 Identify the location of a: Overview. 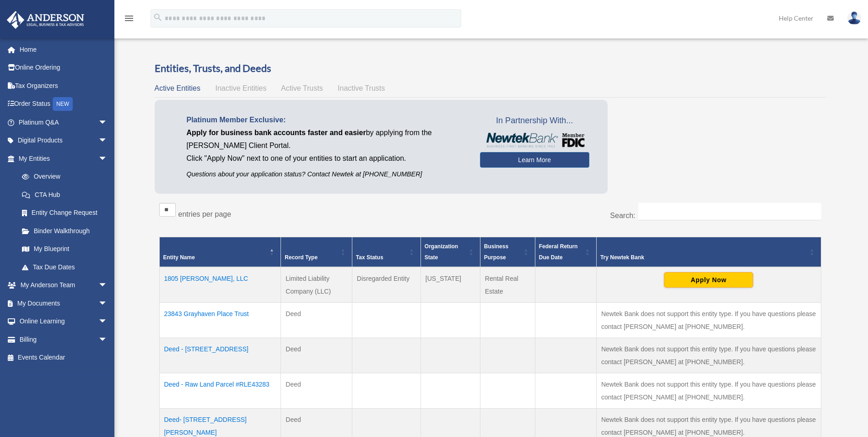
(62, 177).